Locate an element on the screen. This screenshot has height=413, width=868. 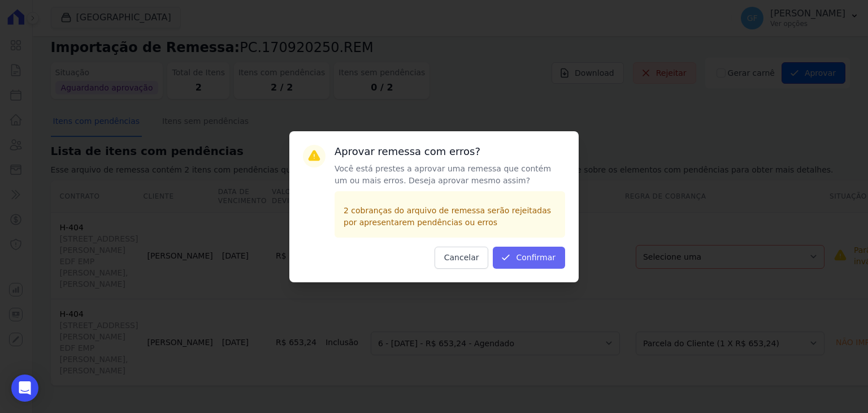
button: Cancelar is located at coordinates (462, 257).